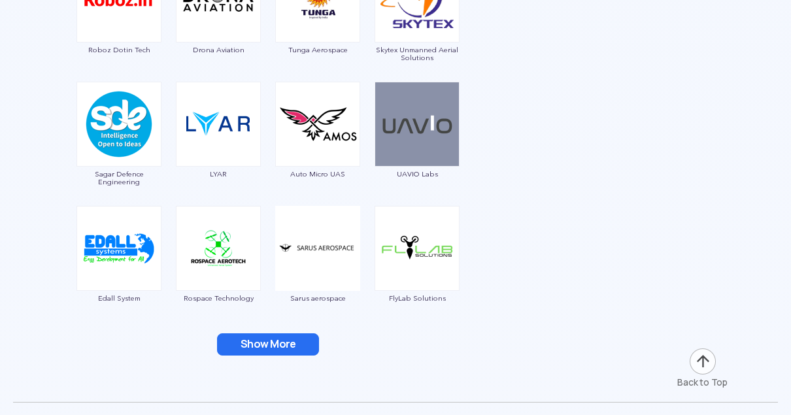 The height and width of the screenshot is (415, 791). I want to click on button: Show More, so click(268, 345).